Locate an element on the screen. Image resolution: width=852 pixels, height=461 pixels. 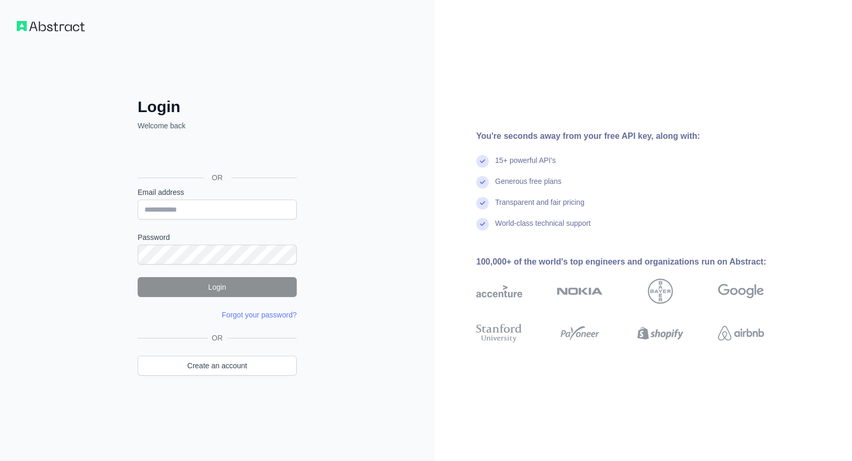
img: stanford university is located at coordinates (500, 333).